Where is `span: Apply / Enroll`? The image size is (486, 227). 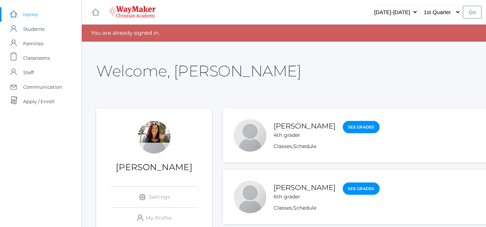
span: Apply / Enroll is located at coordinates (39, 101).